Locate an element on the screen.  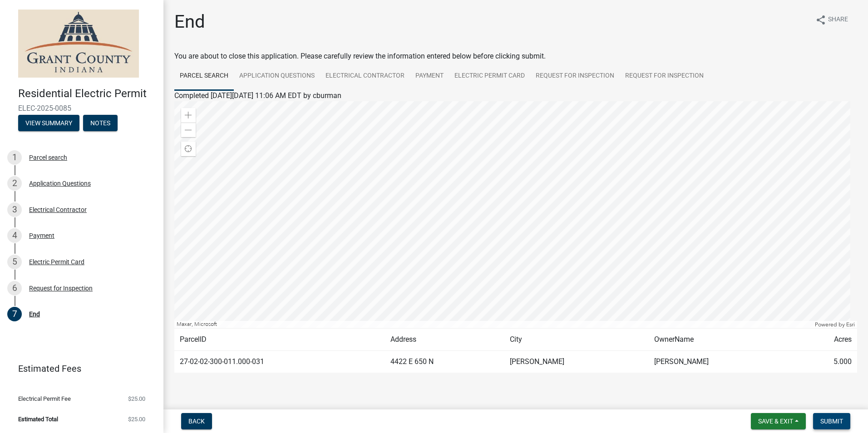
span: Back is located at coordinates (197, 421).